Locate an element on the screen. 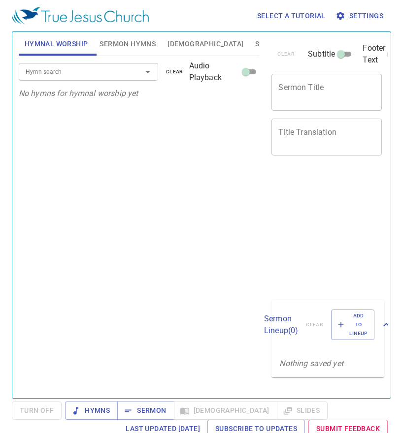  span: clear is located at coordinates (174, 72).